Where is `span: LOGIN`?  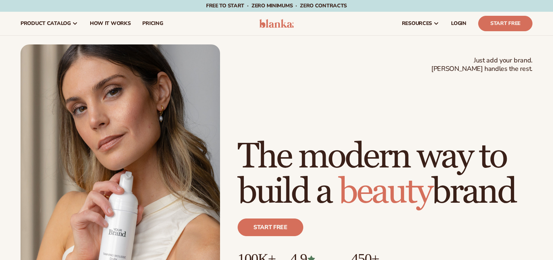
span: LOGIN is located at coordinates (459, 23).